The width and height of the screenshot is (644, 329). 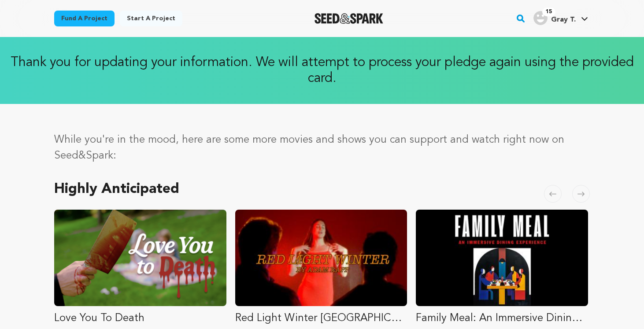 What do you see at coordinates (140, 318) in the screenshot?
I see `p: Love You To Death` at bounding box center [140, 318].